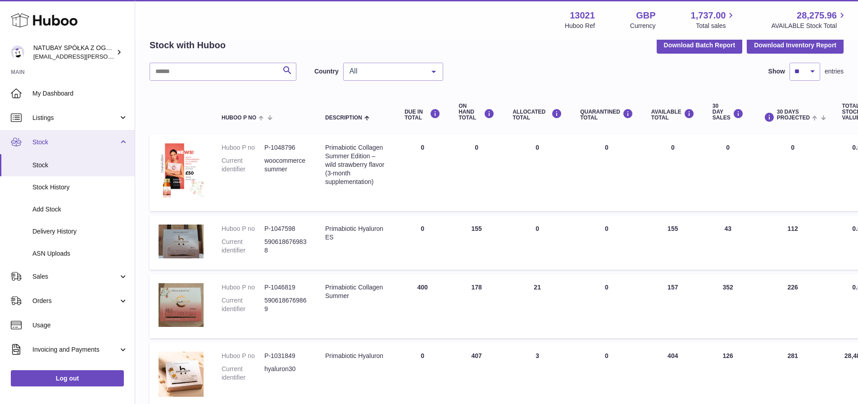  Describe the element at coordinates (67, 378) in the screenshot. I see `a: Log out` at that location.